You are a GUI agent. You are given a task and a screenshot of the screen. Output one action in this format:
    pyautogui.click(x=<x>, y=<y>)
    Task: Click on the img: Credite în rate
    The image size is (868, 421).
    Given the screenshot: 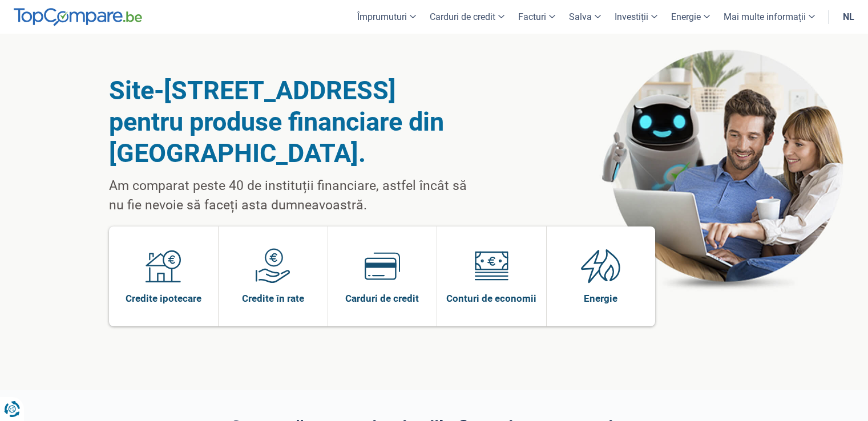 What is the action you would take?
    pyautogui.click(x=273, y=266)
    